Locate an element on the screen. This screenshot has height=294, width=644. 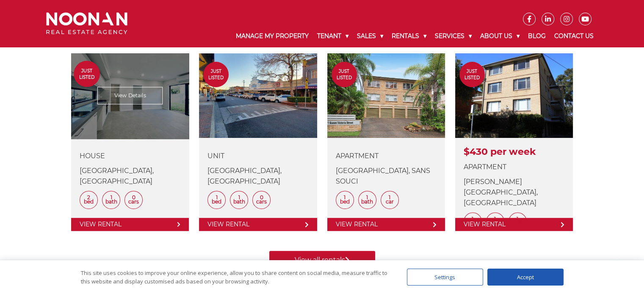
a: Contact Us is located at coordinates (574, 36).